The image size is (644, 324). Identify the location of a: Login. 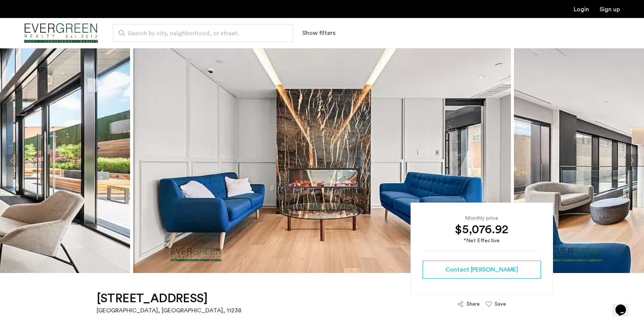
(581, 10).